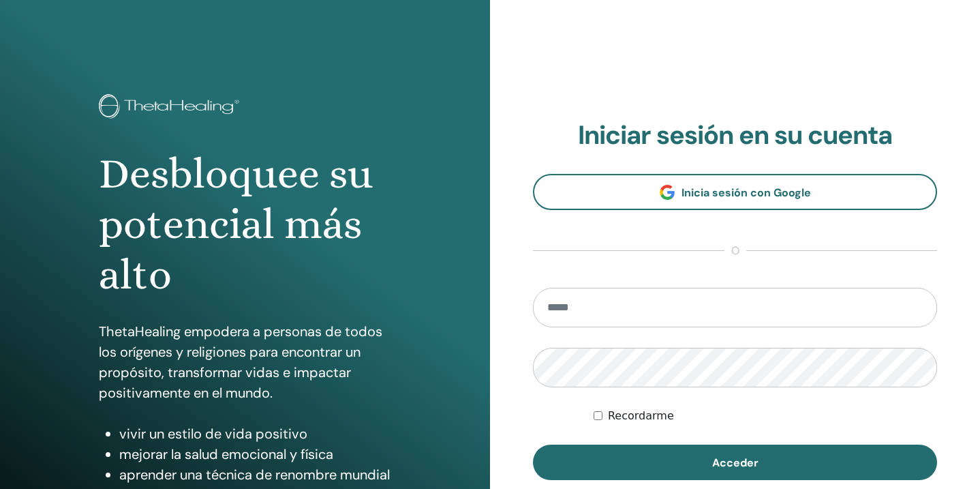 This screenshot has height=489, width=980. Describe the element at coordinates (765, 416) in the screenshot. I see `div: Mantenerme autenticado indefinidamente o hasta cerrar la sesión manualmente` at that location.